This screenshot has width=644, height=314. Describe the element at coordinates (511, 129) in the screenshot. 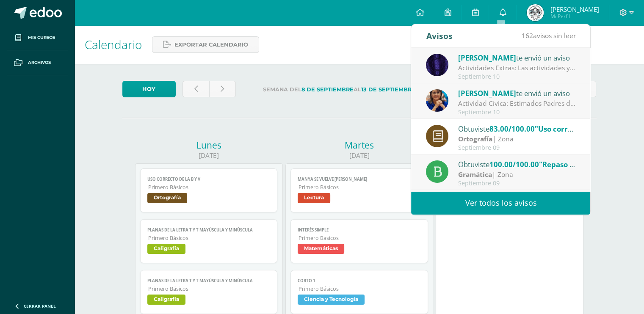

I see `span: 83.00/100.00` at that location.